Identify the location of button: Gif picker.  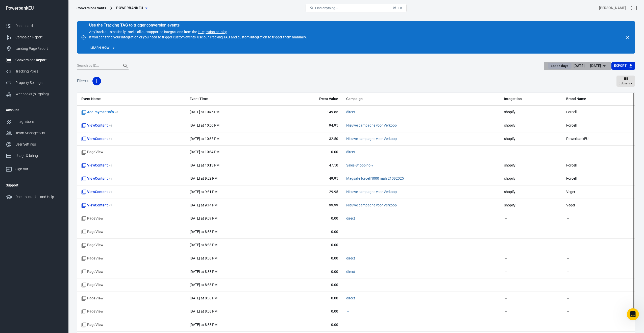
(26, 167).